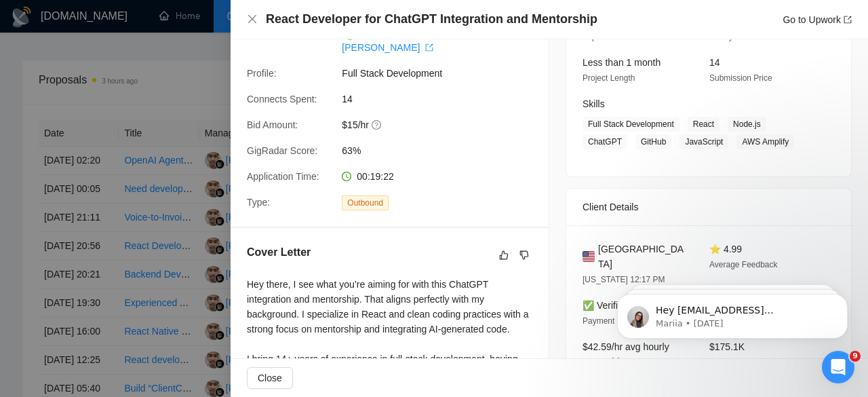 This screenshot has width=868, height=397. Describe the element at coordinates (258, 202) in the screenshot. I see `span: Type:` at that location.